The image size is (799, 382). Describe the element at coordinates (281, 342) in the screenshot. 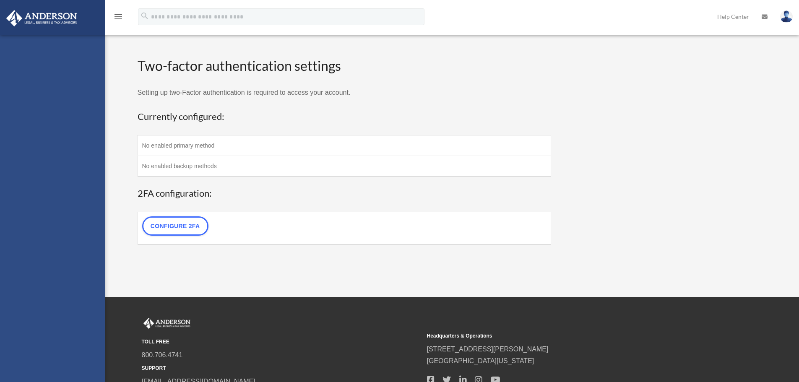

I see `small: TOLL FREE` at that location.